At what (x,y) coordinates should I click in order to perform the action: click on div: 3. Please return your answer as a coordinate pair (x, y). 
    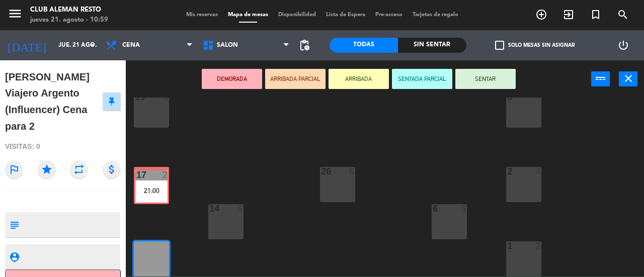
    Looking at the image, I should click on (507, 97).